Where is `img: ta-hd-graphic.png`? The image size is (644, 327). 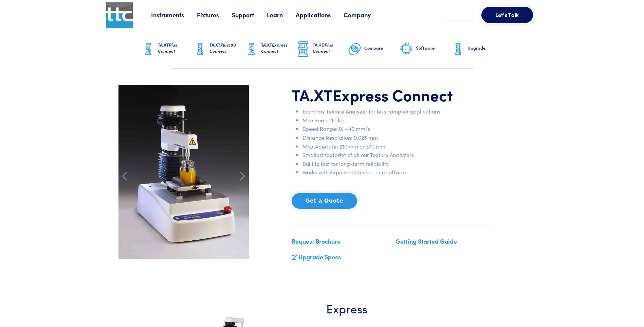 img: ta-hd-graphic.png is located at coordinates (303, 49).